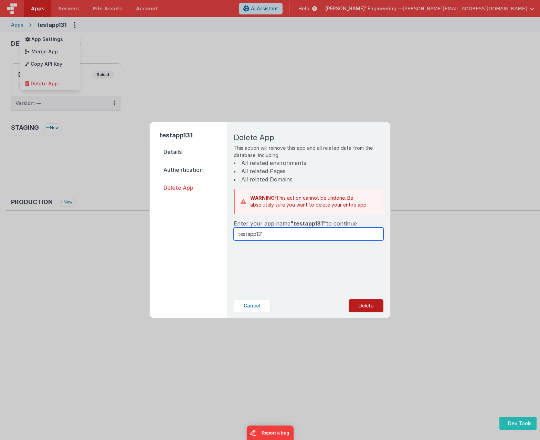  I want to click on span: Details, so click(193, 152).